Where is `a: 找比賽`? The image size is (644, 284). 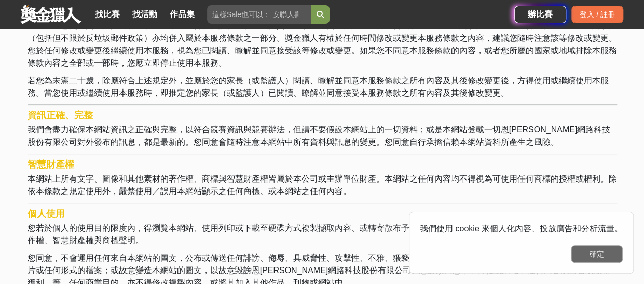 a: 找比賽 is located at coordinates (108, 15).